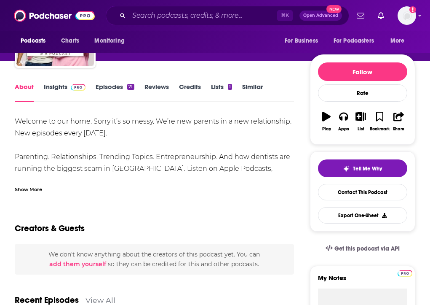 This screenshot has width=430, height=305. Describe the element at coordinates (321, 16) in the screenshot. I see `button: Open AdvancedNew` at that location.